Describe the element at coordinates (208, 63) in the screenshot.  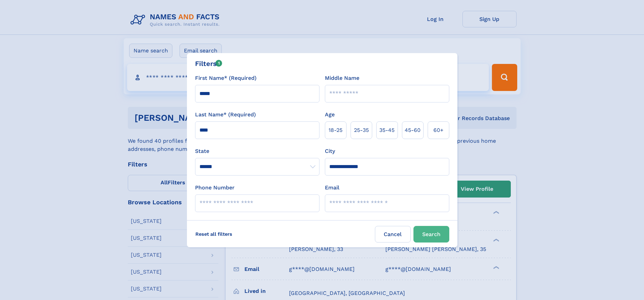
I see `div: Filters` at that location.